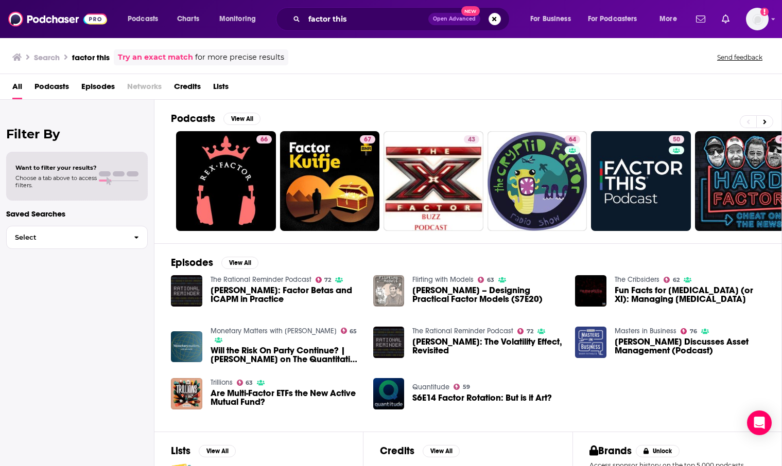  Describe the element at coordinates (51, 89) in the screenshot. I see `a: Podcasts` at that location.